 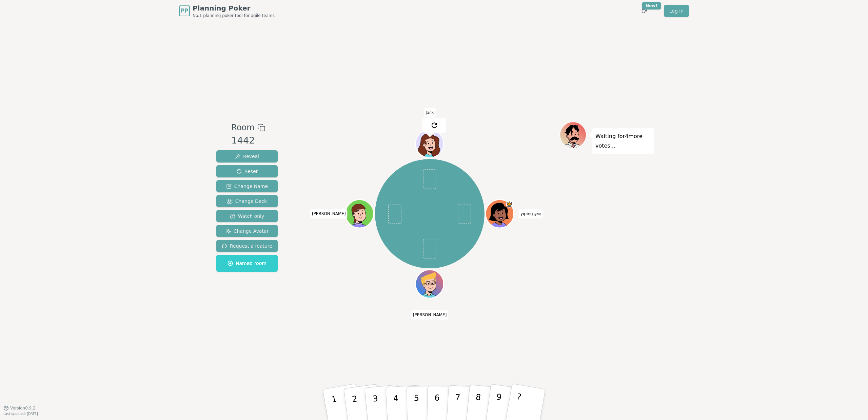 I want to click on span: Change Deck, so click(x=247, y=201).